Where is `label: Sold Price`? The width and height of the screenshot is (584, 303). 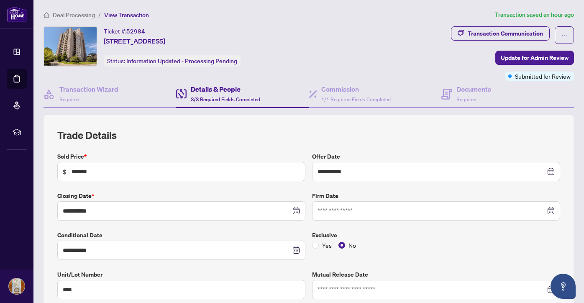 label: Sold Price is located at coordinates (181, 156).